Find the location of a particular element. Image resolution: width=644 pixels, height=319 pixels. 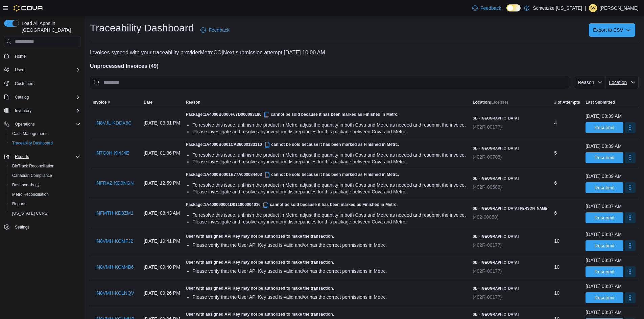

span: IN8VMH-KCLNQV is located at coordinates (115, 293).